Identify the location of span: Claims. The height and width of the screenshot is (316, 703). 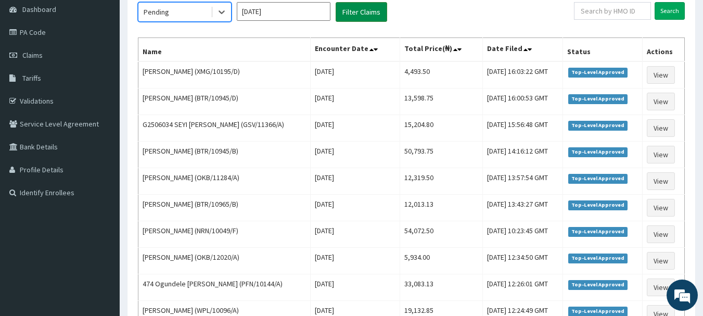
(32, 55).